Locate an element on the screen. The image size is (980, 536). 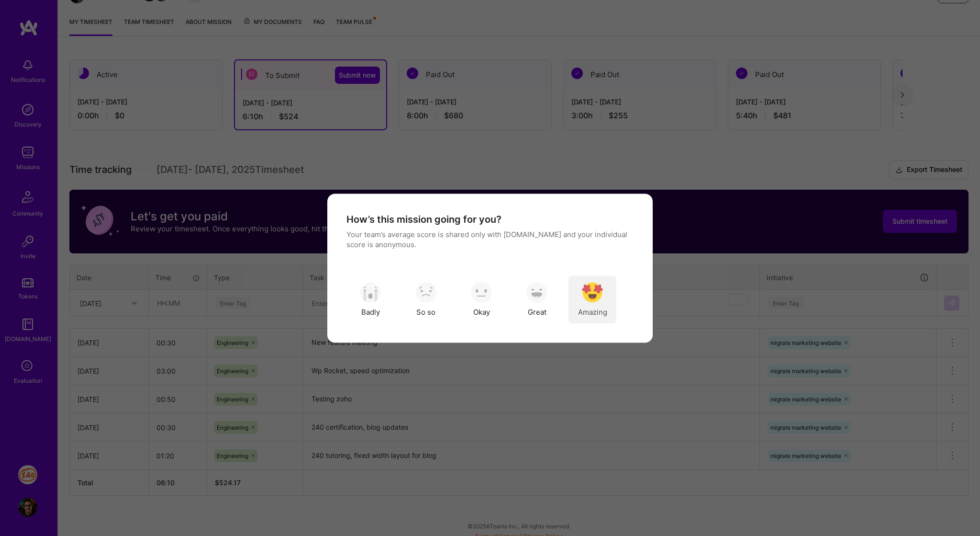
div: modal is located at coordinates (490, 268).